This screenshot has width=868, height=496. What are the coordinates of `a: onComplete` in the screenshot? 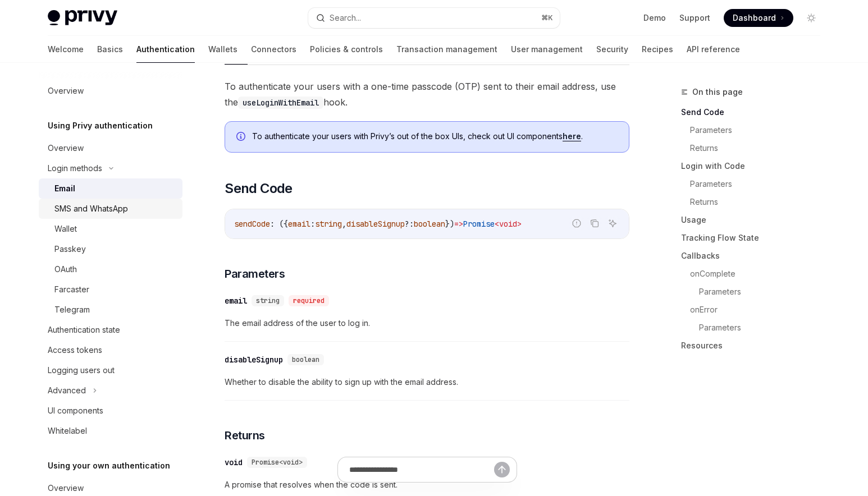 It's located at (759, 274).